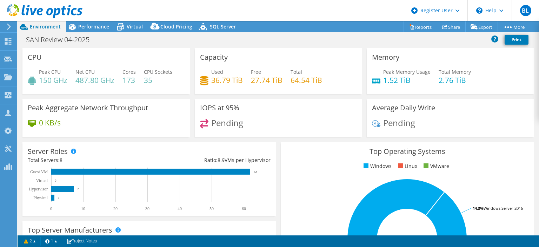 Image resolution: width=539 pixels, height=247 pixels. I want to click on h4: 36.79 TiB, so click(227, 80).